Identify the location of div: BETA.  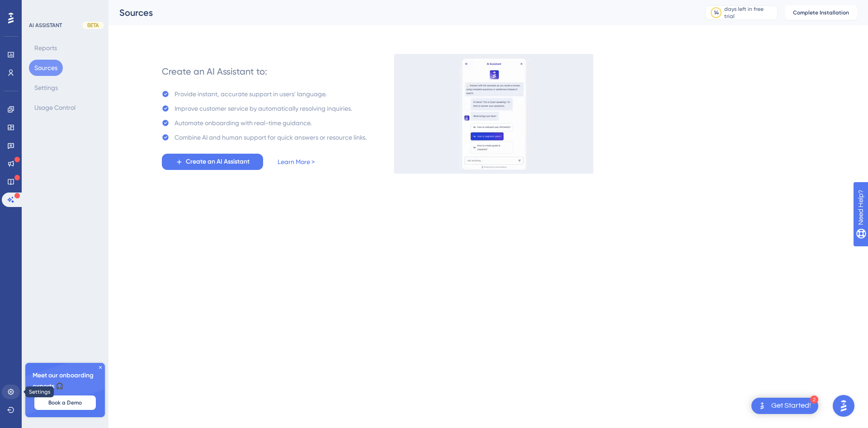
(93, 26).